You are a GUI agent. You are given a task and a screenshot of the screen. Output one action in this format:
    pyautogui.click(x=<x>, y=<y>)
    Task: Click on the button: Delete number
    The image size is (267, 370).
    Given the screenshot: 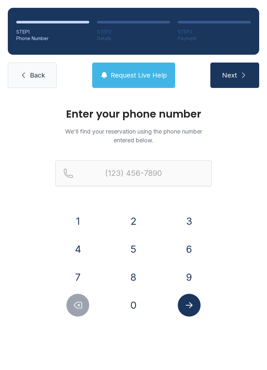 What is the action you would take?
    pyautogui.click(x=78, y=305)
    